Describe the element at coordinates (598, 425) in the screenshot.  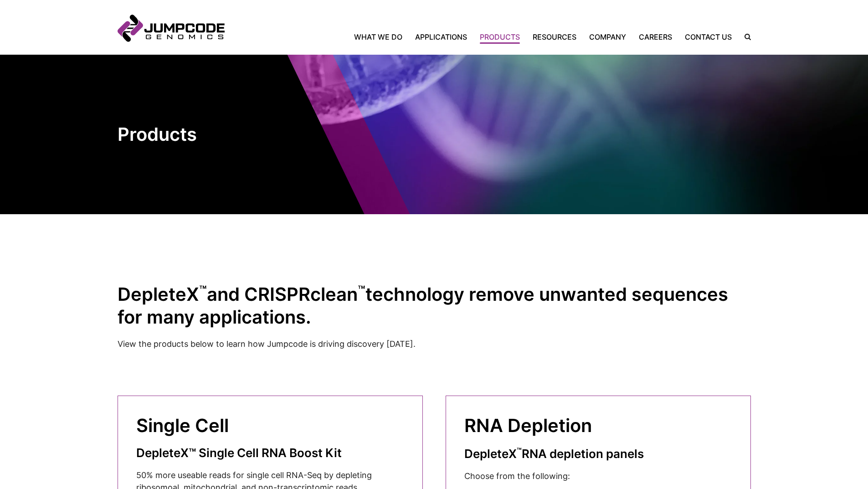
I see `h2: RNA Depletion` at that location.